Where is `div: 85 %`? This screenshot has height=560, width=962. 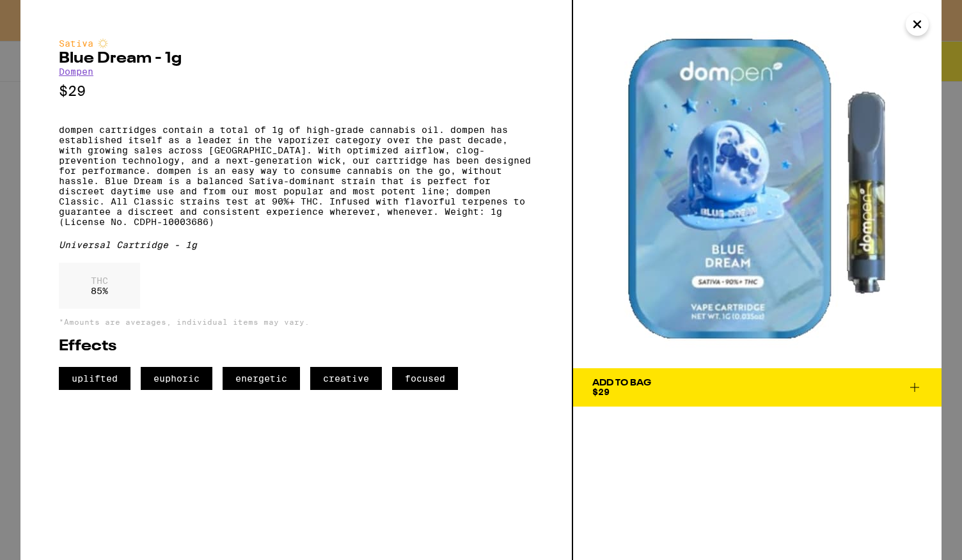 div: 85 % is located at coordinates (99, 286).